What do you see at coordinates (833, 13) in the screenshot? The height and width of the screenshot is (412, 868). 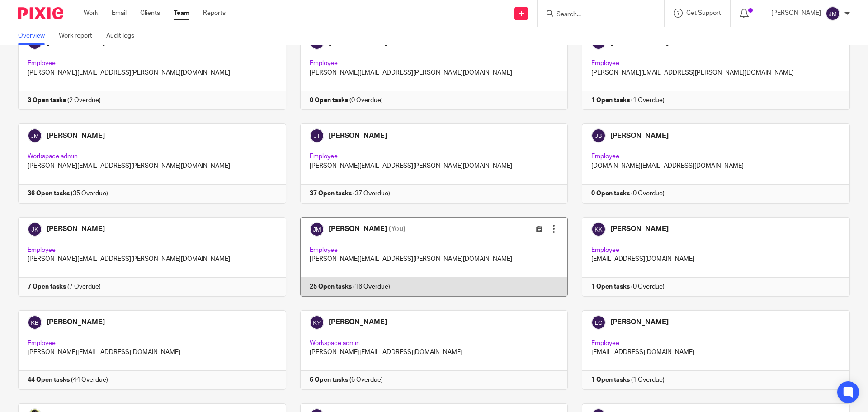 I see `img: svg%3E` at bounding box center [833, 13].